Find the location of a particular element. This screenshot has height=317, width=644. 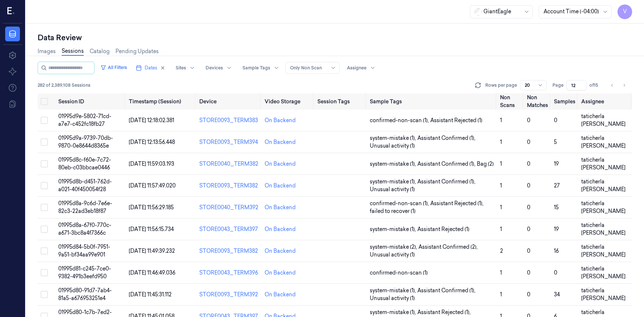

span: 2 is located at coordinates (502, 251).